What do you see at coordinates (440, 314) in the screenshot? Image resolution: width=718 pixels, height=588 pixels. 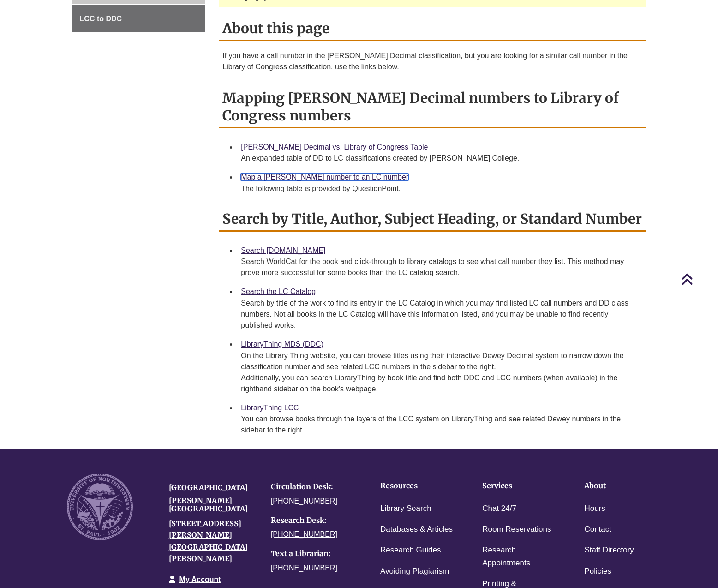 I see `div: Search by title of the work to find its entry in the LC Catalog in which you may find listed LC c...` at bounding box center [440, 314].